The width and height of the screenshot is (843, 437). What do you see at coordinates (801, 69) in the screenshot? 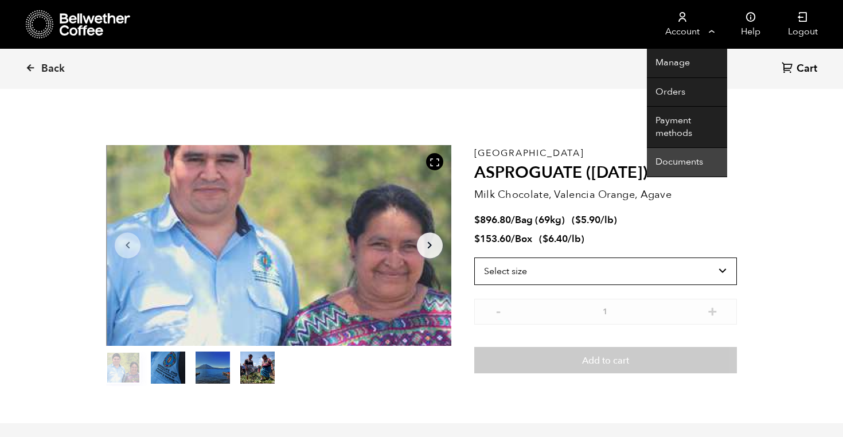
I see `a: Cart` at bounding box center [801, 69].